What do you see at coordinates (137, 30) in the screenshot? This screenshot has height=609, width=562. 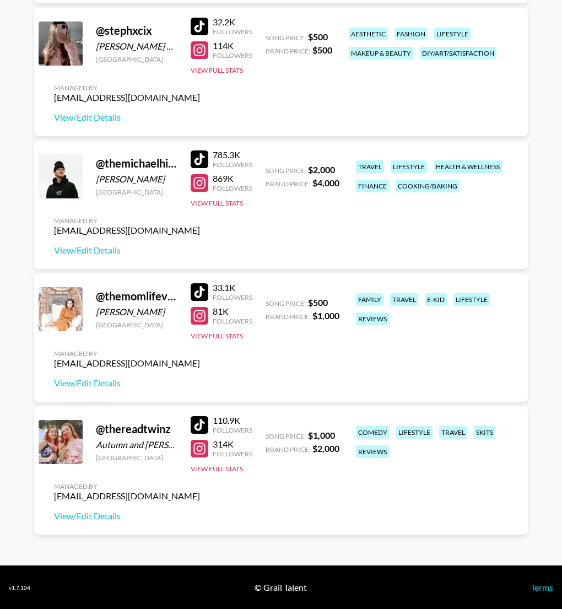 I see `div: @ stephxcix` at bounding box center [137, 30].